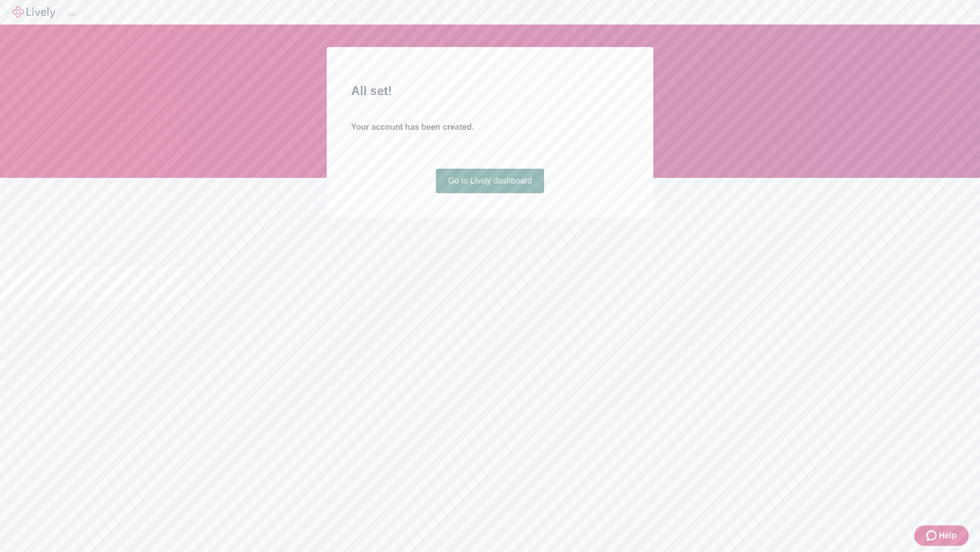 This screenshot has width=980, height=552. Describe the element at coordinates (933, 535) in the screenshot. I see `svg: Zendesk support icon` at that location.